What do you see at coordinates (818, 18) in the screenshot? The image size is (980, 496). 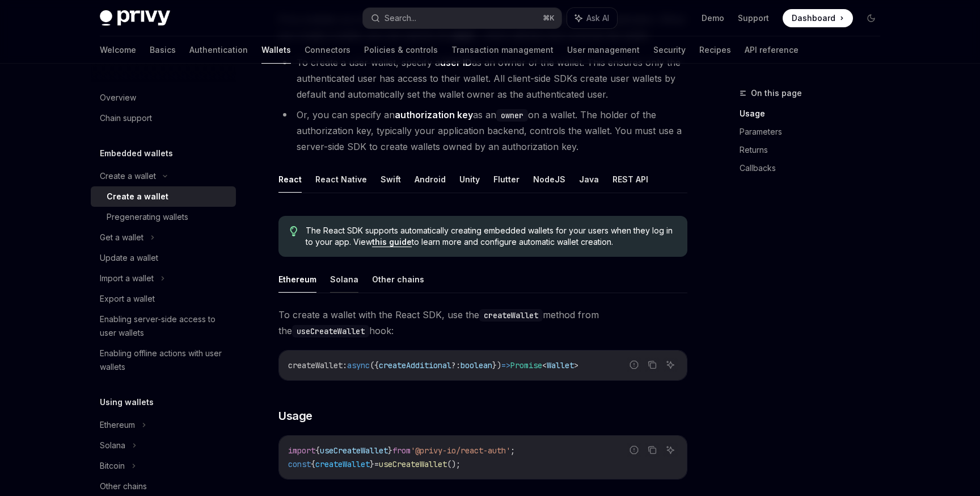 I see `a: Dashboard` at bounding box center [818, 18].